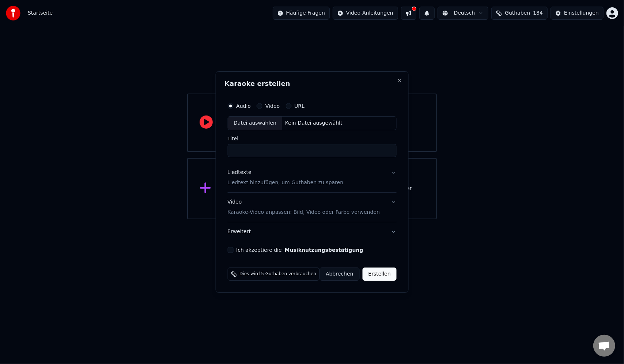  Describe the element at coordinates (278, 274) in the screenshot. I see `span: Dies wird 5 Guthaben verbrauchen` at that location.